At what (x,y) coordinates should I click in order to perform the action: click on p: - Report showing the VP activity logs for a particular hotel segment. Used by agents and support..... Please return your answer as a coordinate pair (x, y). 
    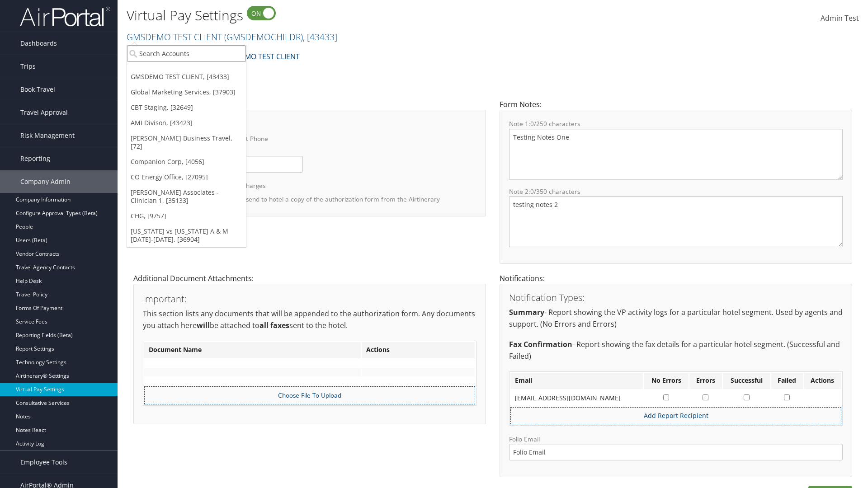
    Looking at the image, I should click on (676, 318).